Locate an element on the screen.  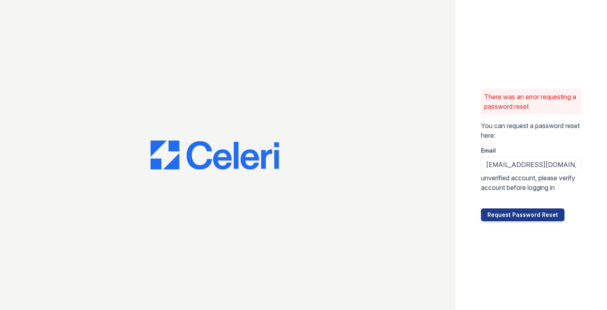
label: Email is located at coordinates (488, 151).